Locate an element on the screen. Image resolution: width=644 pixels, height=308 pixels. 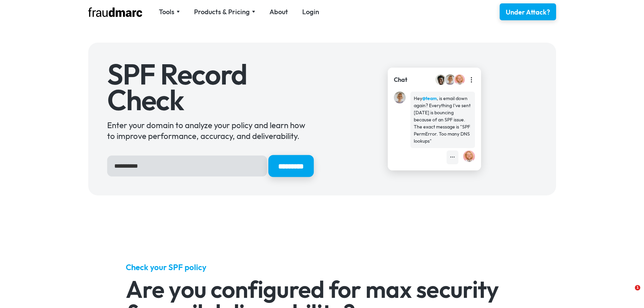
a: Login is located at coordinates (311, 12).